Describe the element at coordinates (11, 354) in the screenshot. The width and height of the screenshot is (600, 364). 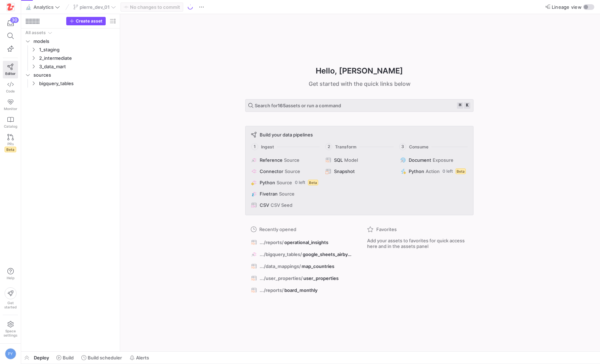
I see `div: PY` at that location.